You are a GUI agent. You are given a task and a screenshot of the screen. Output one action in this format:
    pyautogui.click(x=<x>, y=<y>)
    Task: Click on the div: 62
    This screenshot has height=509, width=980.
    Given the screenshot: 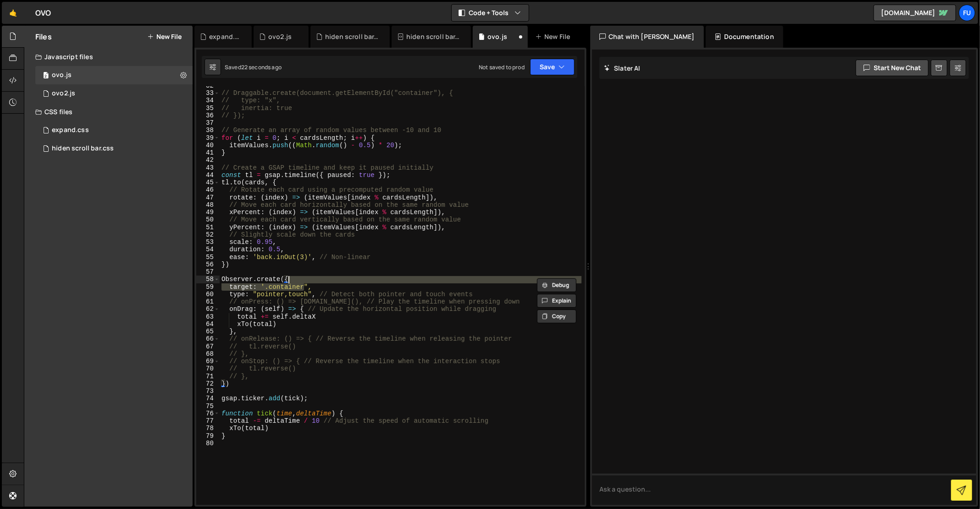 What is the action you would take?
    pyautogui.click(x=208, y=309)
    